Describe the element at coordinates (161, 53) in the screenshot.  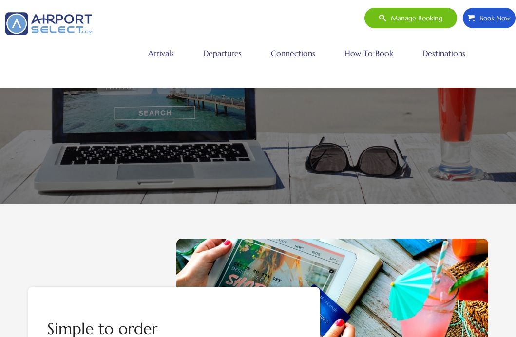
I see `a: Arrivals` at that location.